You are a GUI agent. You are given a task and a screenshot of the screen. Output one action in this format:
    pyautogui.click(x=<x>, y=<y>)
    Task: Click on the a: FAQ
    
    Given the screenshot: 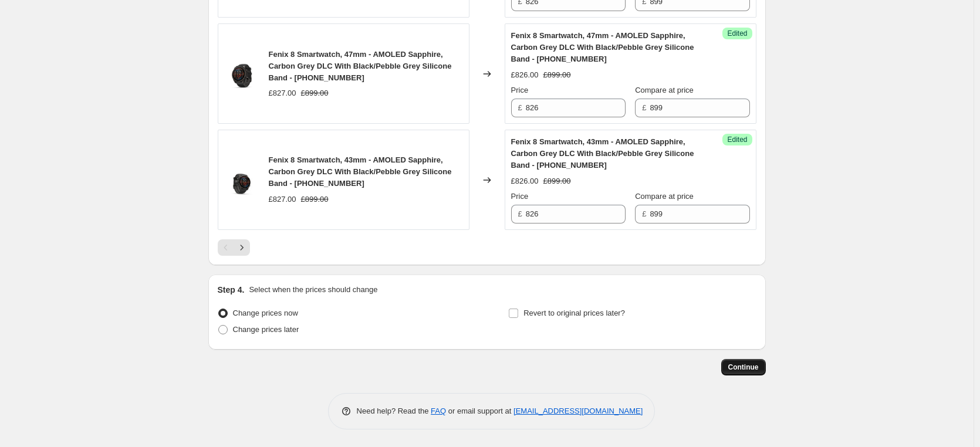 What is the action you would take?
    pyautogui.click(x=438, y=410)
    